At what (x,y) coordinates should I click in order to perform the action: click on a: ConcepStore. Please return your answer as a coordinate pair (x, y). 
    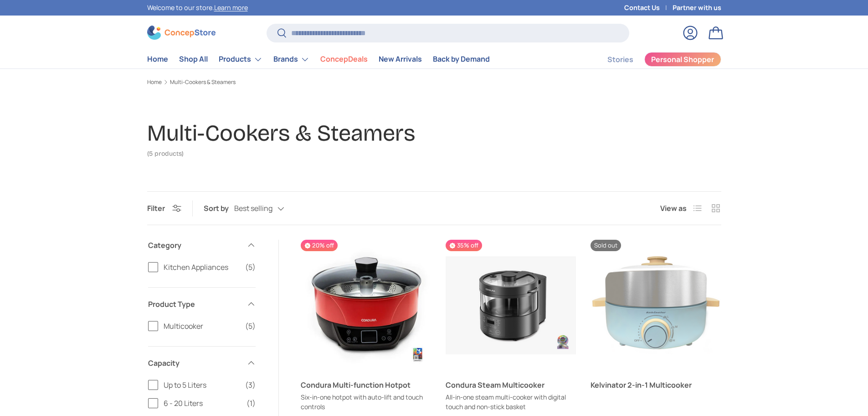
    Looking at the image, I should click on (182, 32).